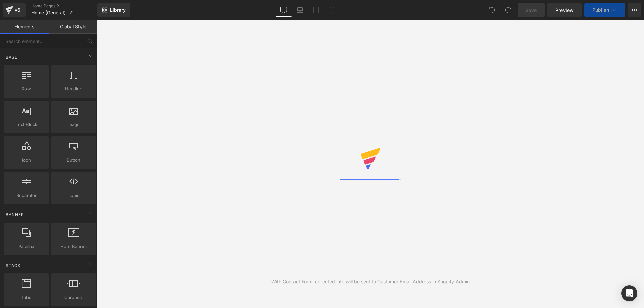 The height and width of the screenshot is (308, 644). What do you see at coordinates (73, 124) in the screenshot?
I see `span: Image` at bounding box center [73, 124].